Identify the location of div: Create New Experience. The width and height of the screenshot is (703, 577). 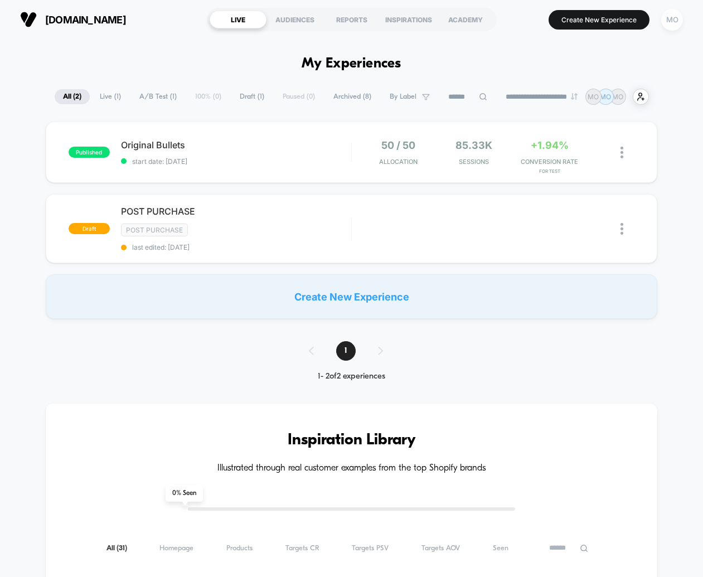
(351, 297).